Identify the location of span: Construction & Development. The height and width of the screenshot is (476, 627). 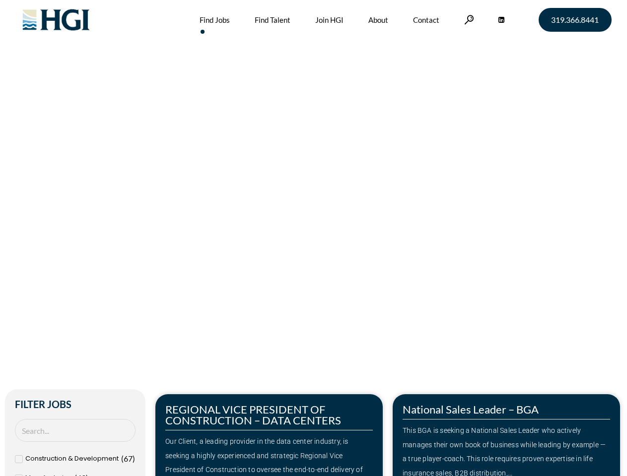
(72, 459).